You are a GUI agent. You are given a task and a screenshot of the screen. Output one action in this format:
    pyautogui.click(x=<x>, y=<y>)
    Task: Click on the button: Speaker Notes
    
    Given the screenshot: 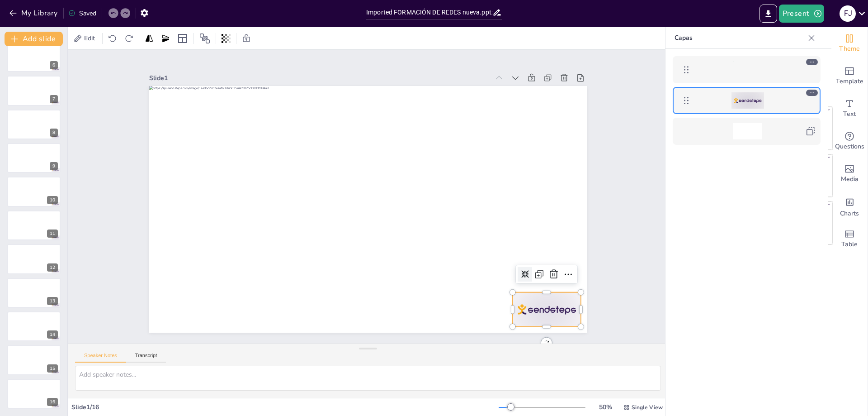 What is the action you would take?
    pyautogui.click(x=100, y=357)
    